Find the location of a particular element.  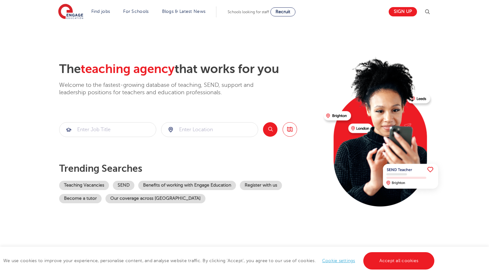

a: Register with us is located at coordinates (261, 185).